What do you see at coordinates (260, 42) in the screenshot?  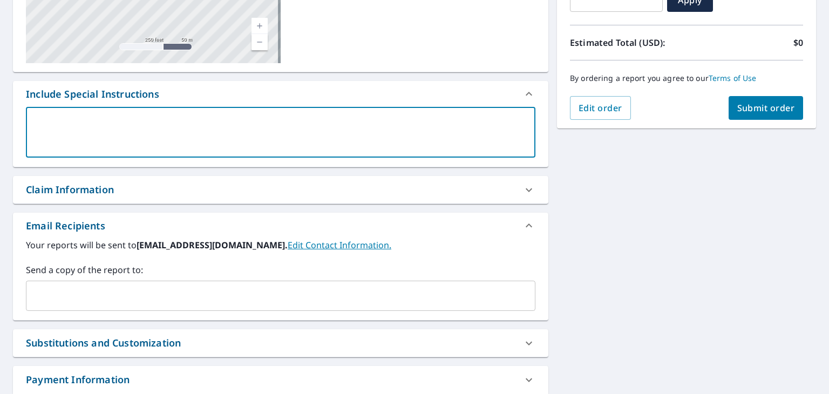 I see `a: Current Level 17, Zoom Out` at bounding box center [260, 42].